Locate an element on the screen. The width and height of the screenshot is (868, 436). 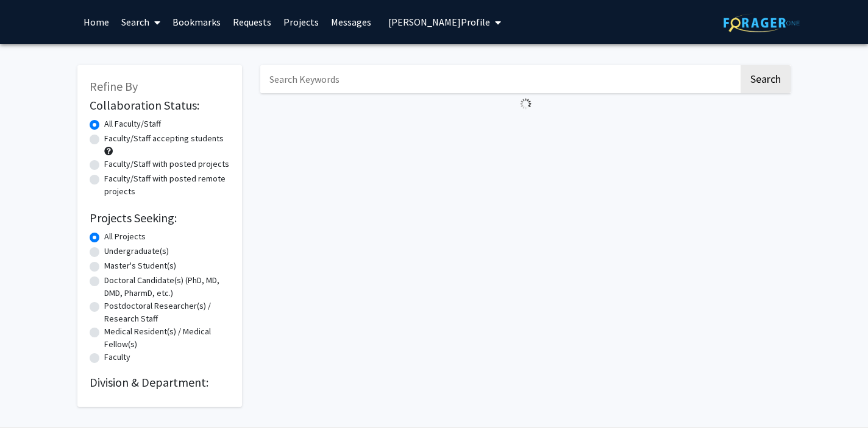
label: Medical Resident(s) / Medical Fellow(s) is located at coordinates (167, 338).